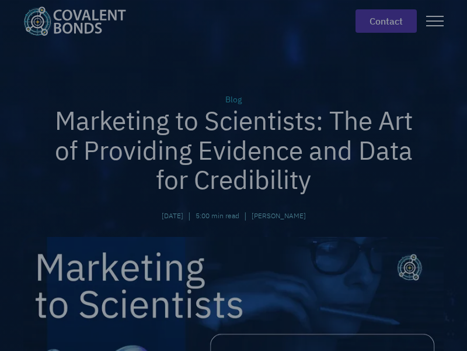 This screenshot has height=351, width=467. Describe the element at coordinates (79, 21) in the screenshot. I see `a: home` at that location.